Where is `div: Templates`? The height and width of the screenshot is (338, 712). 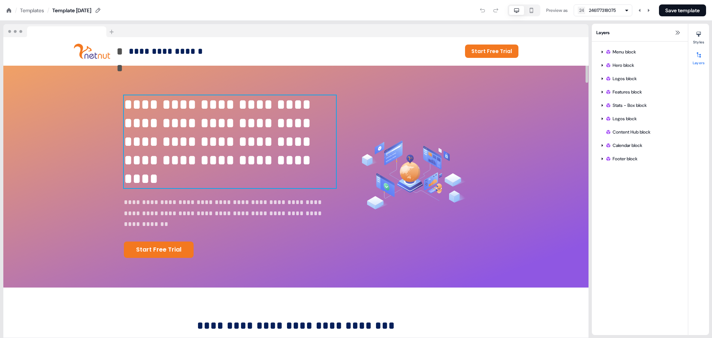 div: Templates is located at coordinates (32, 10).